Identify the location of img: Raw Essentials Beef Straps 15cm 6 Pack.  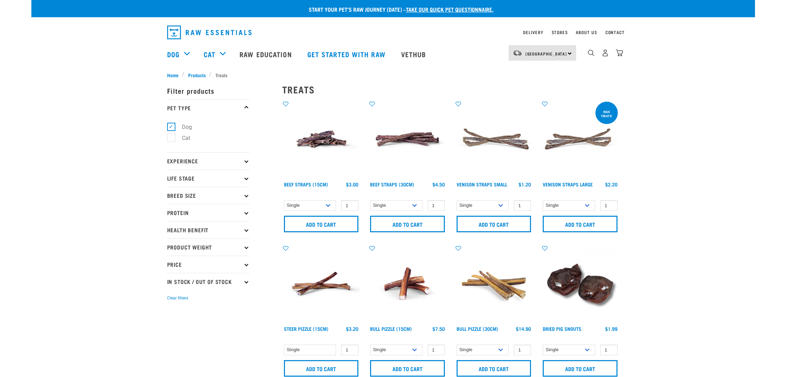
(321, 139).